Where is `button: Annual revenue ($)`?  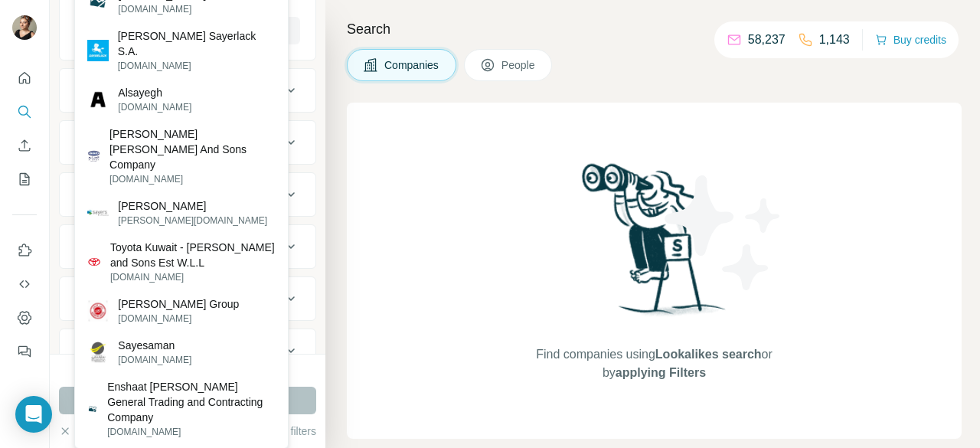
button: Annual revenue ($) is located at coordinates (188, 195).